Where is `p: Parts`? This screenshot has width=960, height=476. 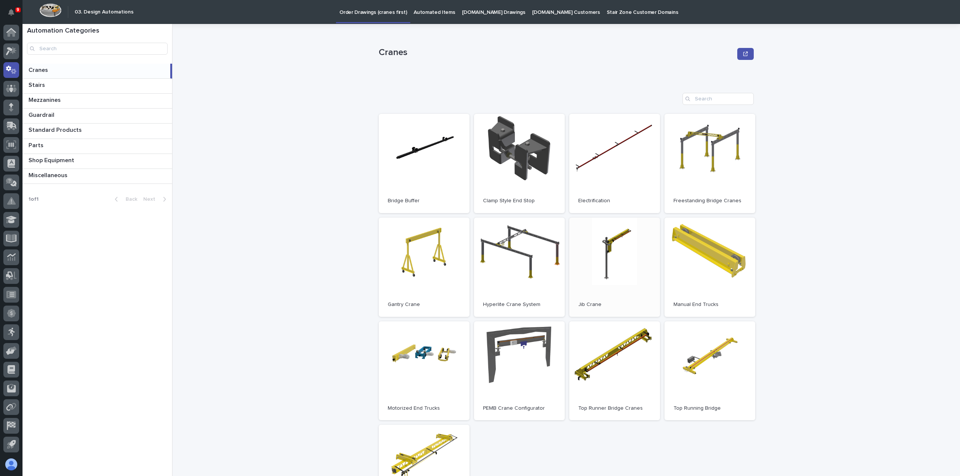
p: Parts is located at coordinates (37, 145).